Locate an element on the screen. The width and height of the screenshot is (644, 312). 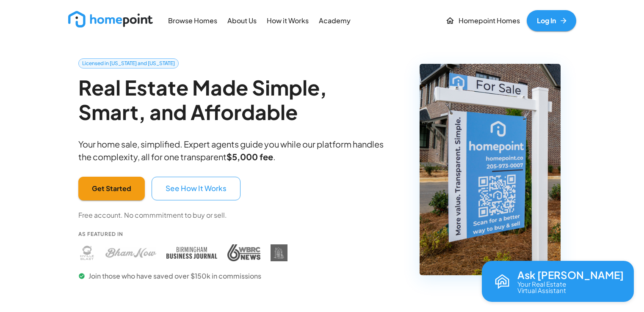
button: Open chat with Reva is located at coordinates (558, 281).